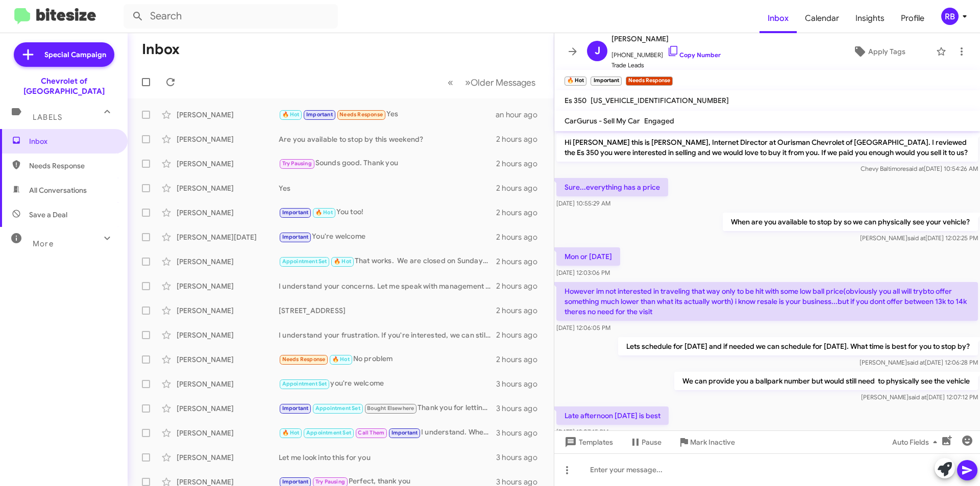 The image size is (980, 486). I want to click on div: I understand. When you're ready, let’s schedule an appointment to discuss your vehicle., so click(387, 432).